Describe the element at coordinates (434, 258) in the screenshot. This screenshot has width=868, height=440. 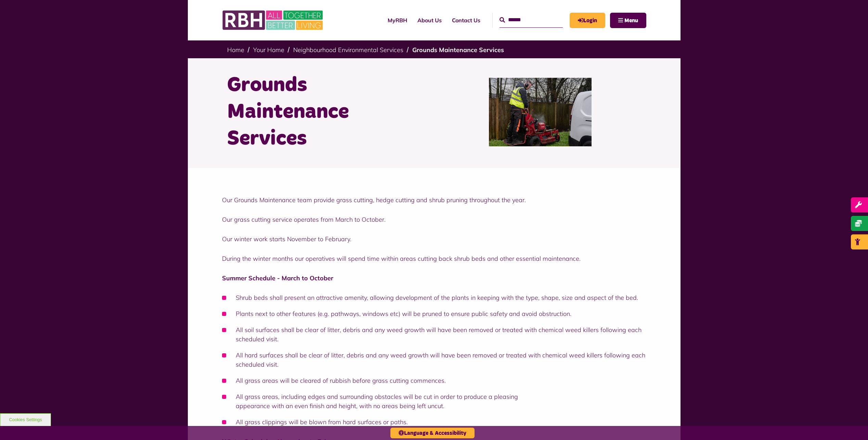
I see `p: During the winter months our operatives will spend time within areas cutting back shrub beds and ...` at that location.